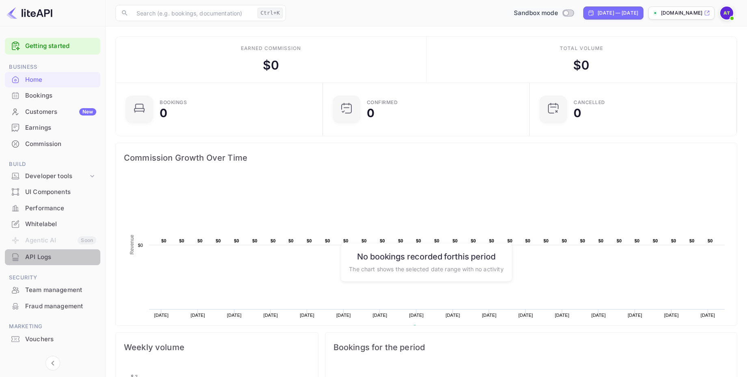 This screenshot has width=747, height=377. Describe the element at coordinates (270, 13) in the screenshot. I see `div: Ctrl+K` at that location.